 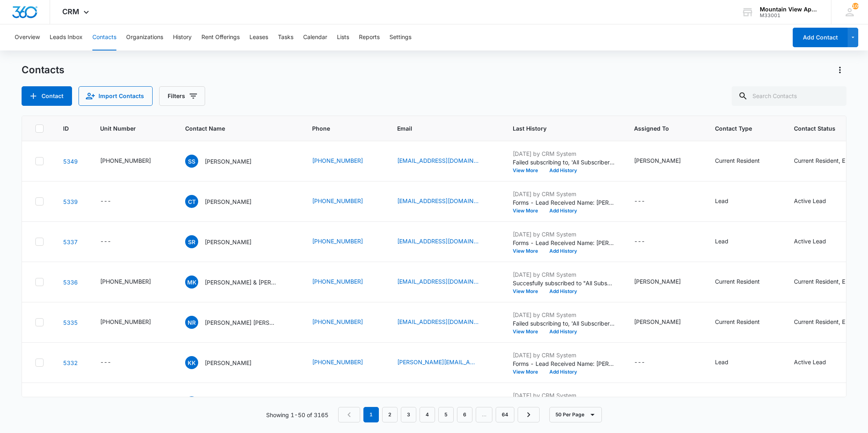 I want to click on button: Rent Offerings, so click(x=221, y=37).